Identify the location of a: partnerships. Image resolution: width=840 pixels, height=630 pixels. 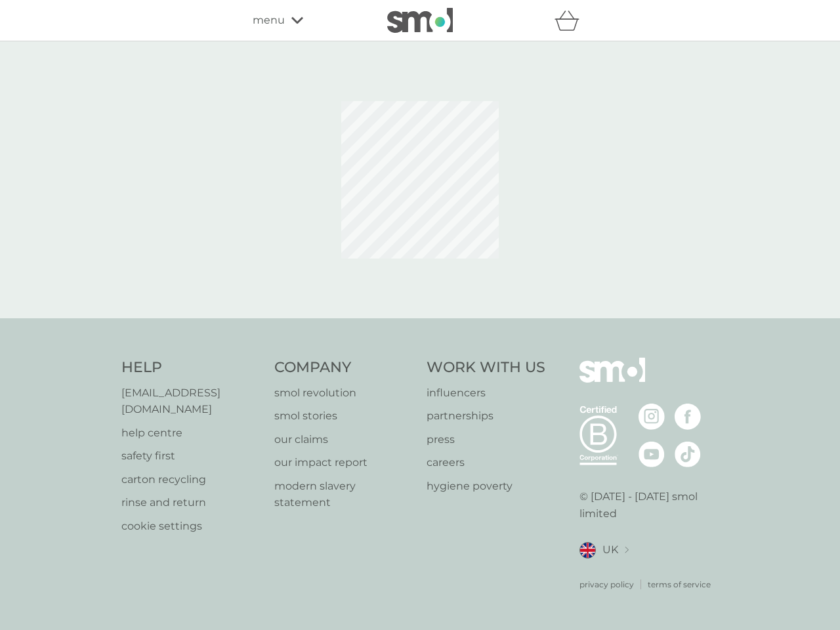
(485, 416).